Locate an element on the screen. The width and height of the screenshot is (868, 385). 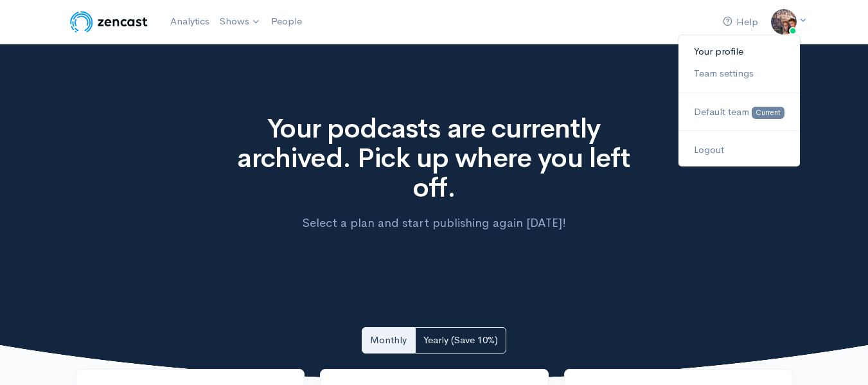
a: Shows is located at coordinates (240, 22).